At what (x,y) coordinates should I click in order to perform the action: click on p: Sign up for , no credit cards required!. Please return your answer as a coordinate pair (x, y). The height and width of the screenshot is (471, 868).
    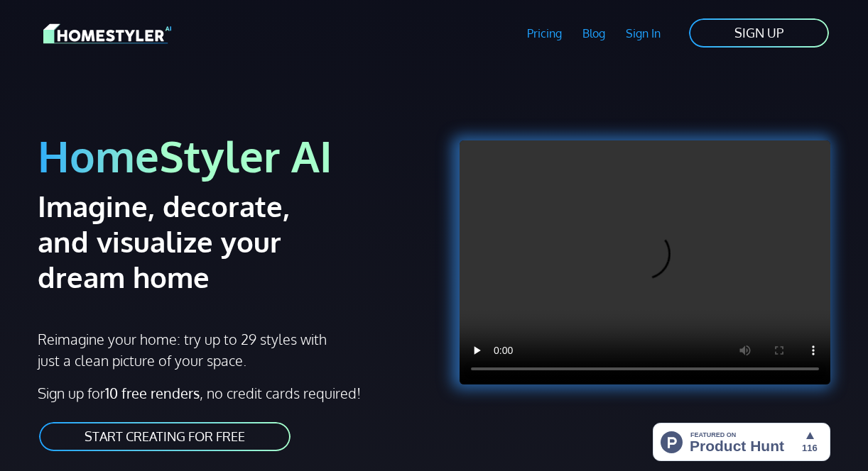
    Looking at the image, I should click on (232, 393).